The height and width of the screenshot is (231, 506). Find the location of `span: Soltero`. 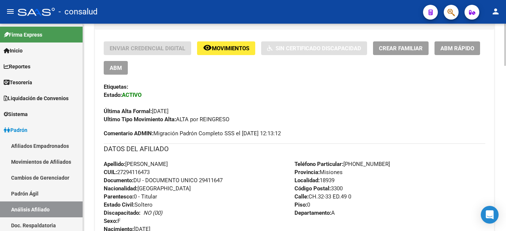

span: Soltero is located at coordinates (128, 205).